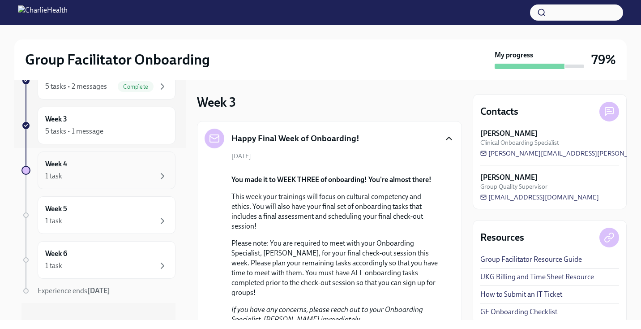 Image resolution: width=641 pixels, height=329 pixels. What do you see at coordinates (43, 13) in the screenshot?
I see `img: CharlieHealth` at bounding box center [43, 13].